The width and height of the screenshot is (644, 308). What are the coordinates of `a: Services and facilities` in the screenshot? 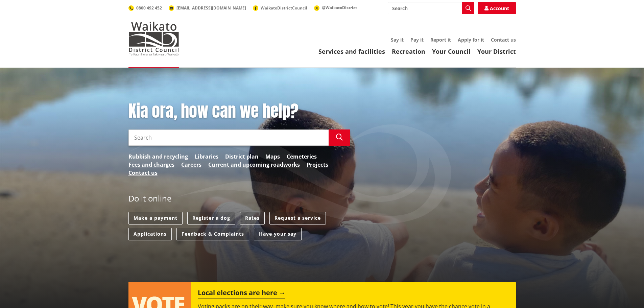 It's located at (352, 51).